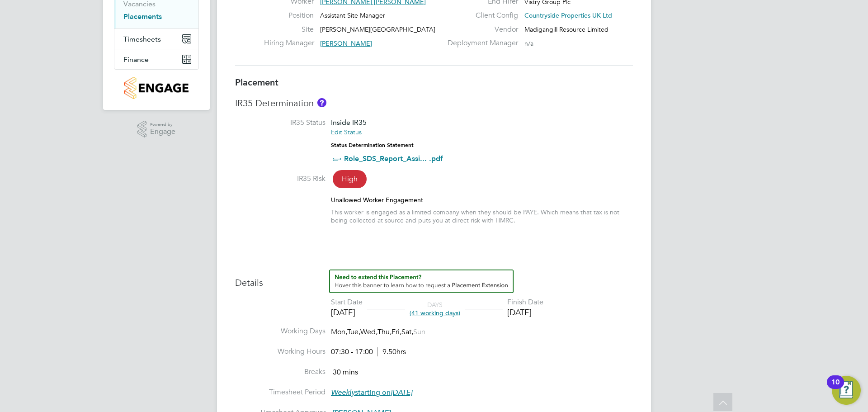  Describe the element at coordinates (339, 332) in the screenshot. I see `span: Mon,` at that location.